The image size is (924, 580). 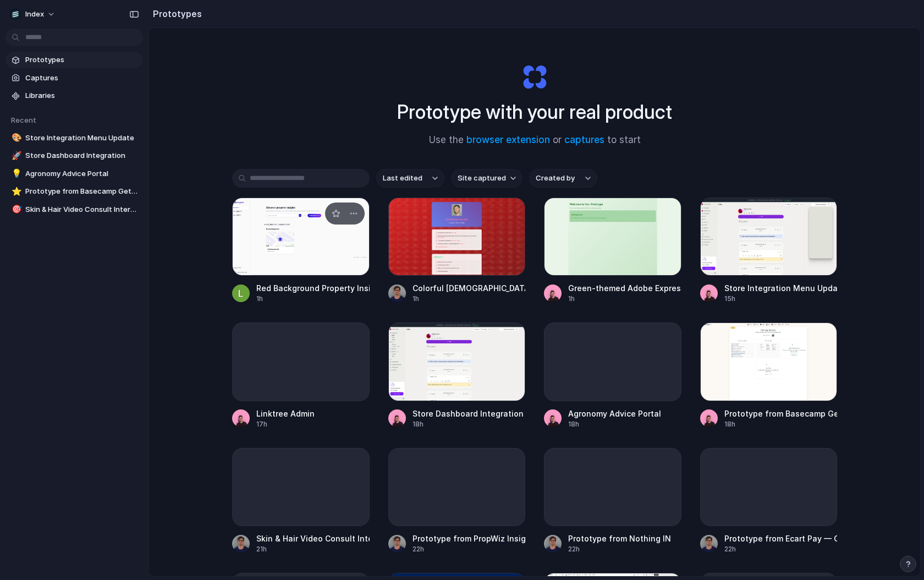 I want to click on div: Red Background Property Insights, so click(x=313, y=288).